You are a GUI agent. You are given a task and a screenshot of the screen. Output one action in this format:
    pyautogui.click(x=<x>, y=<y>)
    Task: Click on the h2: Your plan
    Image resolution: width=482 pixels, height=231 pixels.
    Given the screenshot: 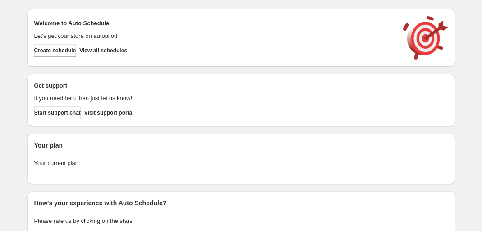 What is the action you would take?
    pyautogui.click(x=241, y=145)
    